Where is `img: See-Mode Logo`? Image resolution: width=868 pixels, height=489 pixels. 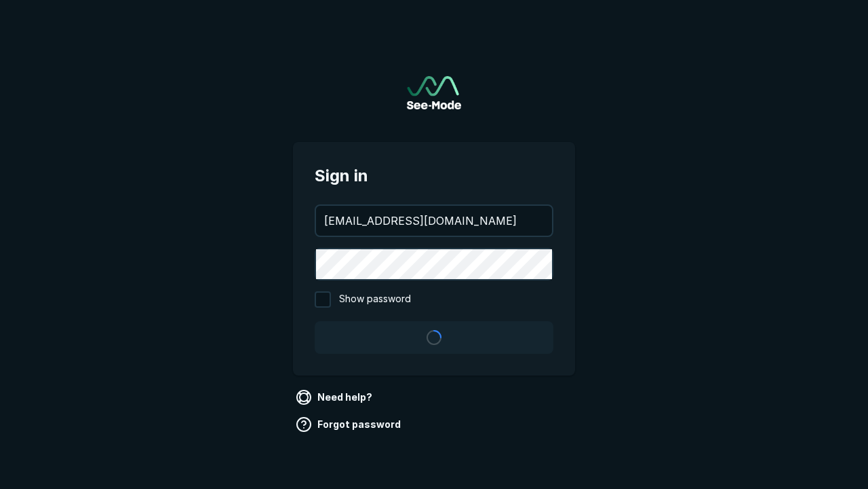
img: See-Mode Logo is located at coordinates (434, 92).